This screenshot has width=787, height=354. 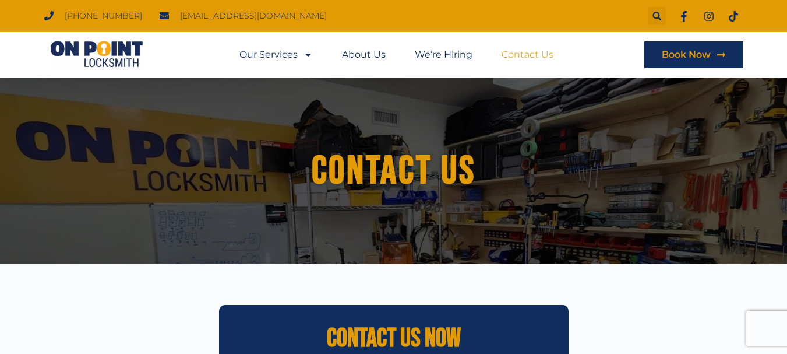 I want to click on a: We’re Hiring, so click(x=443, y=55).